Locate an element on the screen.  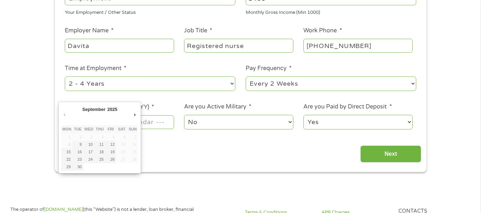
button: 10 is located at coordinates (89, 145).